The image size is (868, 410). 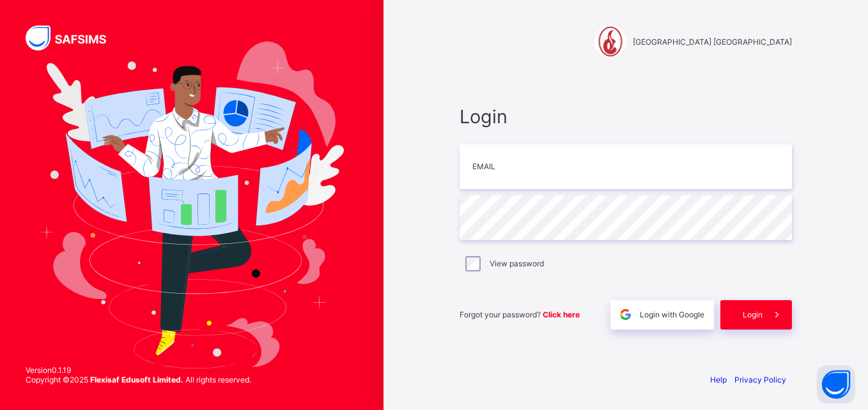 What do you see at coordinates (74, 38) in the screenshot?
I see `img: SAFSIMS Logo` at bounding box center [74, 38].